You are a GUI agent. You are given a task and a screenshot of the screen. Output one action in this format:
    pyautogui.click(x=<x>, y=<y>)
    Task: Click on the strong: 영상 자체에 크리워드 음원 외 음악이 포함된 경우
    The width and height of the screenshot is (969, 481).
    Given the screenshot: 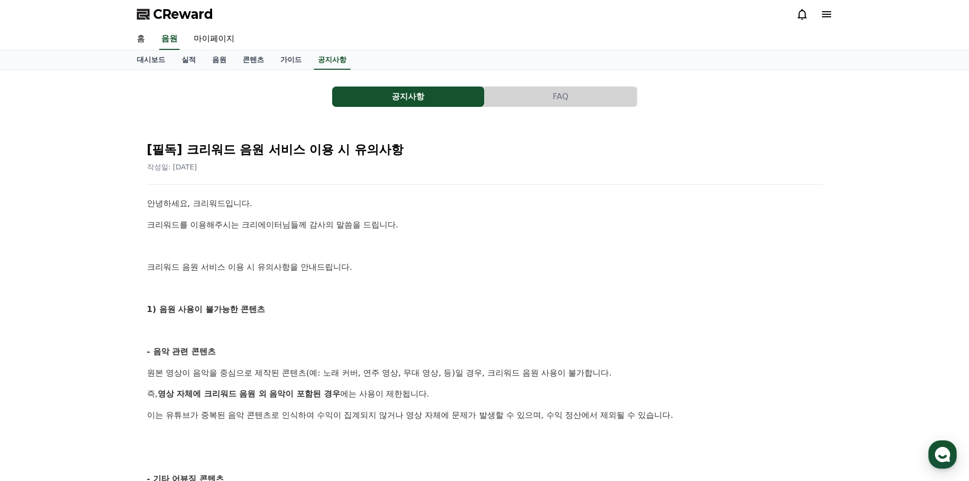 What is the action you would take?
    pyautogui.click(x=249, y=393)
    